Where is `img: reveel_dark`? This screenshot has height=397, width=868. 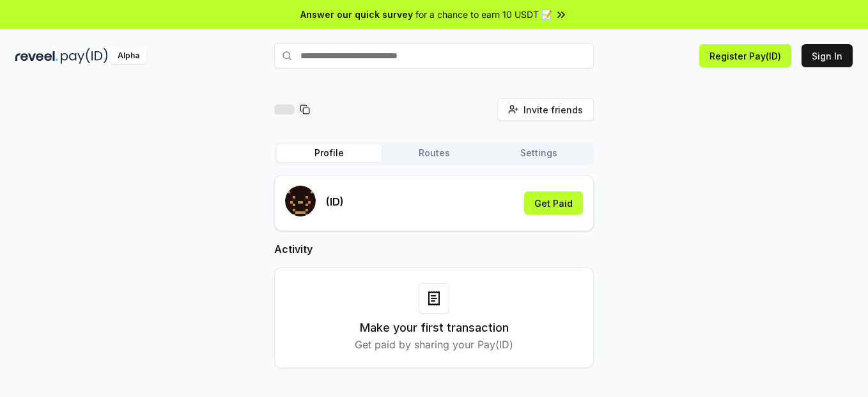 img: reveel_dark is located at coordinates (36, 56).